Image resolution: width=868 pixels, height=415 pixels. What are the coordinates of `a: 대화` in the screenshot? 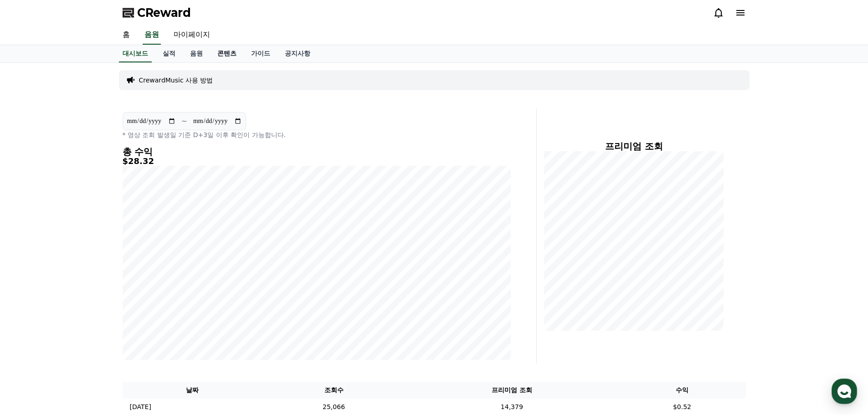 It's located at (89, 300).